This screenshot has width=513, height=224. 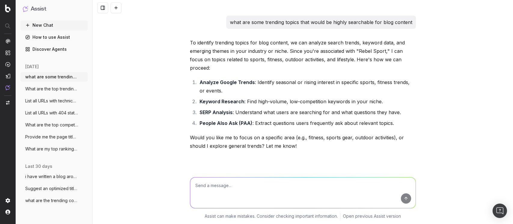 I want to click on span: what are the trending content topics aro, so click(x=52, y=201).